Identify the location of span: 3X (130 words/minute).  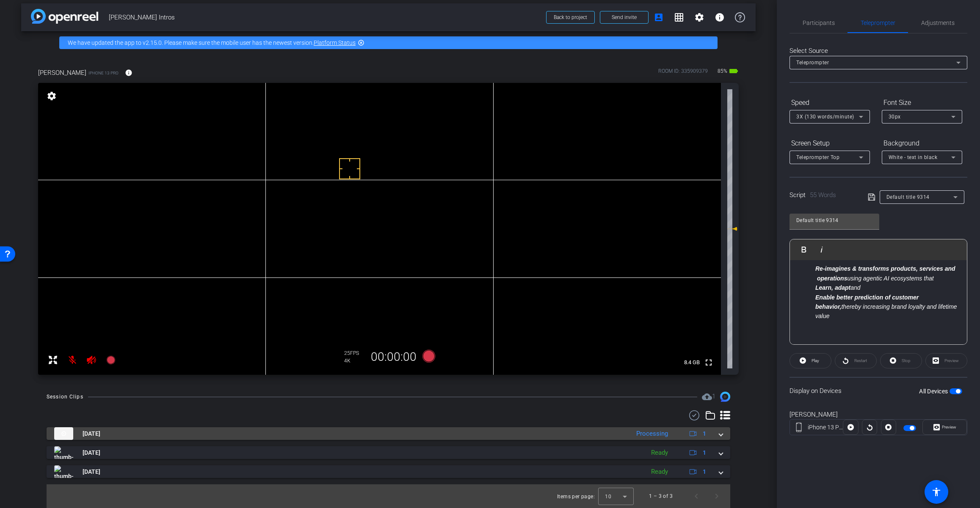
(825, 117).